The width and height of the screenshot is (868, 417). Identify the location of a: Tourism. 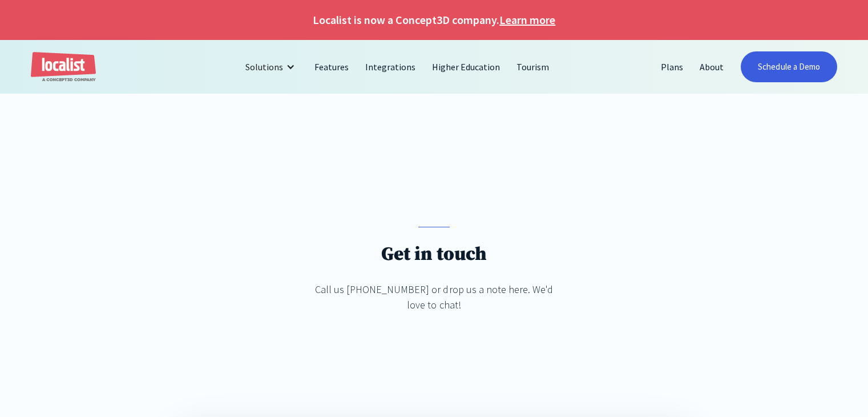
(533, 67).